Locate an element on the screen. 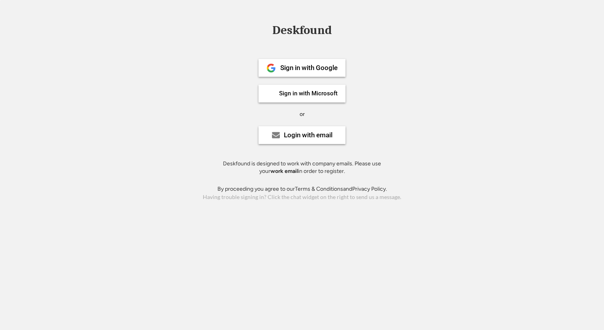  div: Sign in with Google is located at coordinates (309, 68).